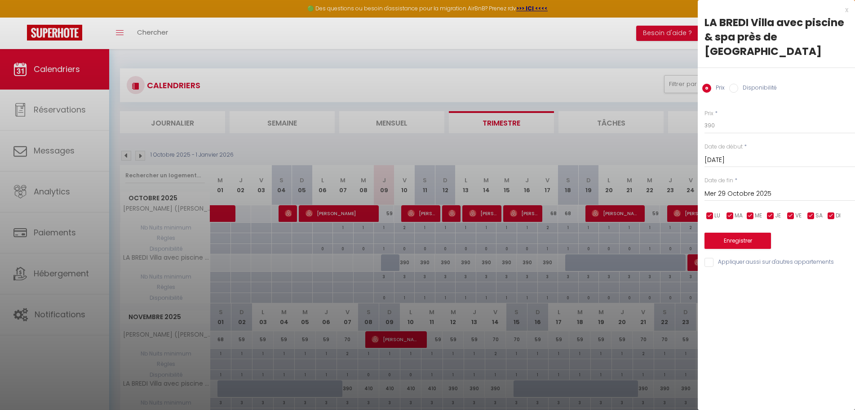 The image size is (855, 410). I want to click on span: MA, so click(739, 215).